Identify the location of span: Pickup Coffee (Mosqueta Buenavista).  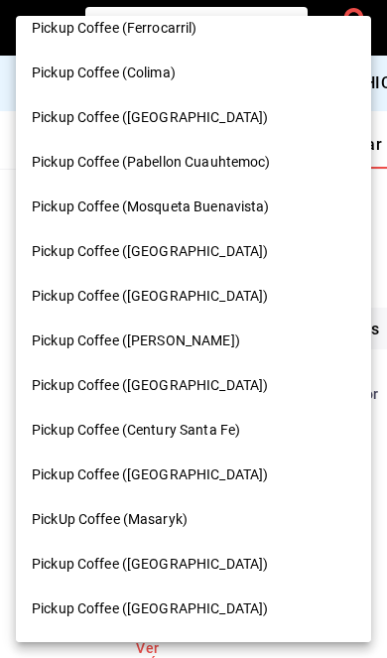
(151, 207).